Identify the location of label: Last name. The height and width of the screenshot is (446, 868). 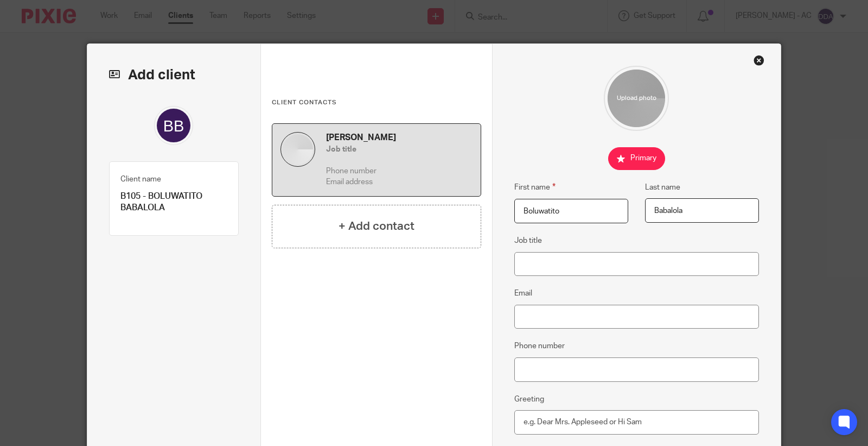
(662, 187).